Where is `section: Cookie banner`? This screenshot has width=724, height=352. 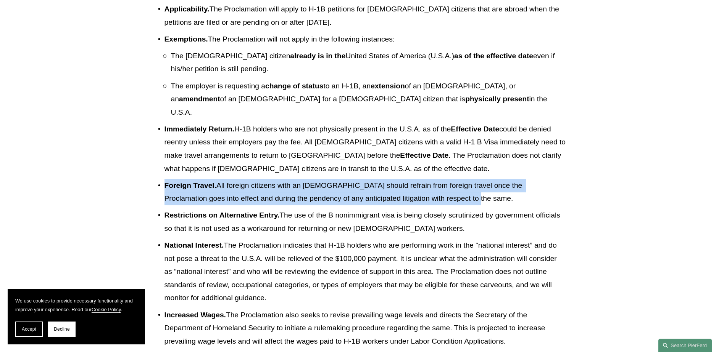
section: Cookie banner is located at coordinates (76, 317).